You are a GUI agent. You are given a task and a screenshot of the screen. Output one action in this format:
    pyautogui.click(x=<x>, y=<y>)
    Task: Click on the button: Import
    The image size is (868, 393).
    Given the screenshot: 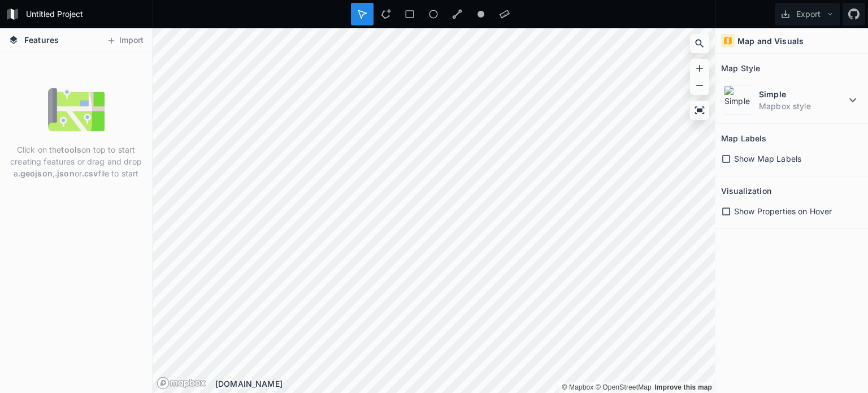 What is the action you would take?
    pyautogui.click(x=125, y=40)
    